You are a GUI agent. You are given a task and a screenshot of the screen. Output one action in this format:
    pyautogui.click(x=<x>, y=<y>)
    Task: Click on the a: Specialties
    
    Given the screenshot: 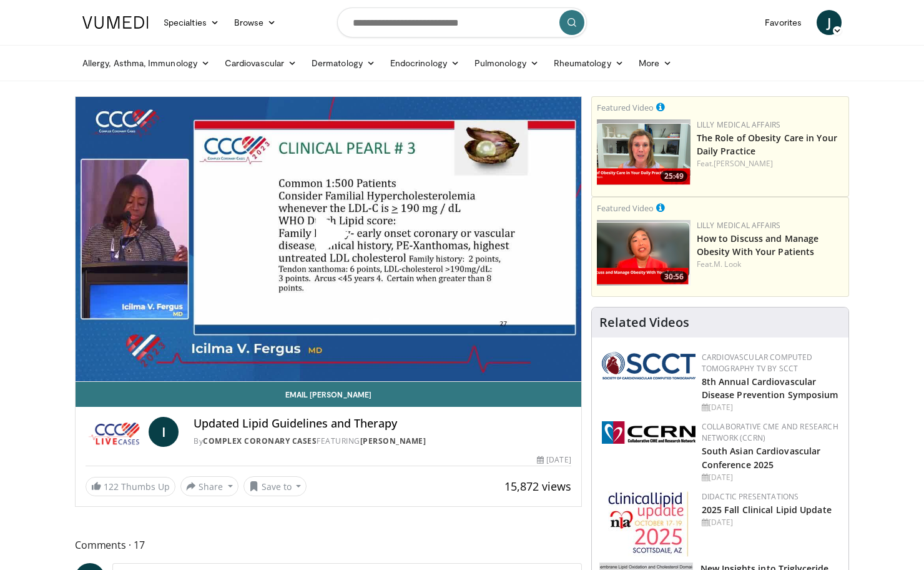 What is the action you would take?
    pyautogui.click(x=191, y=23)
    